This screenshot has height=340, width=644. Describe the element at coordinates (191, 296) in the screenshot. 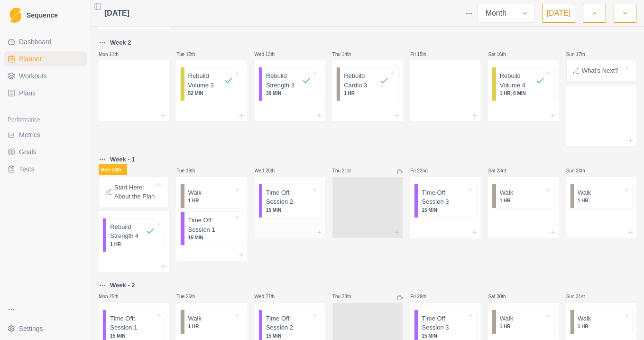

I see `p: Tue 26th` at that location.